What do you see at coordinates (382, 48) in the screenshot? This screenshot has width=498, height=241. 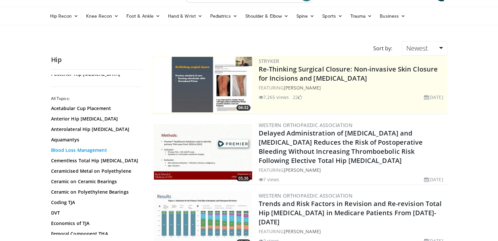 I see `div: Sort by:` at bounding box center [382, 48].